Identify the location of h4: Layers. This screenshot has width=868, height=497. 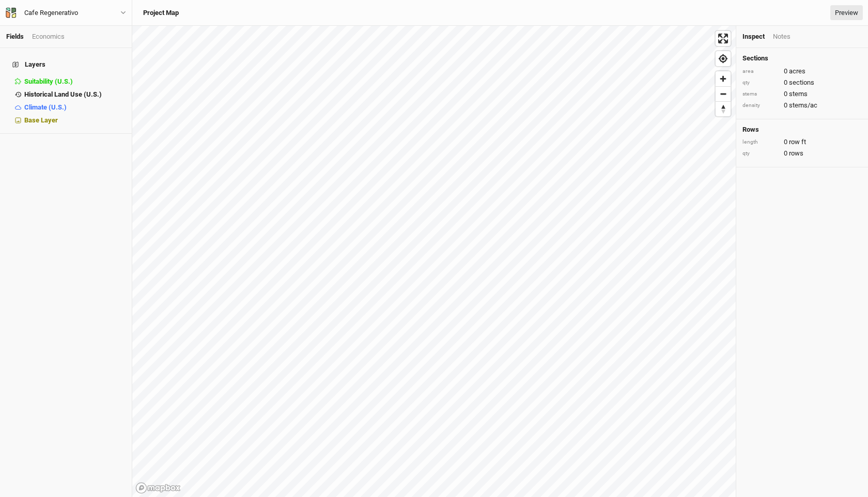
(65, 64).